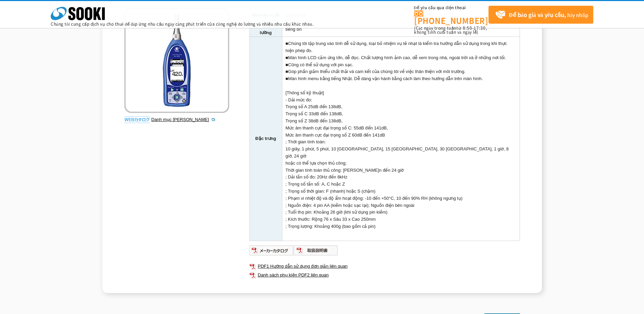  I want to click on a: Danh sách phụ kiện PDF2 liên quan, so click(385, 275).